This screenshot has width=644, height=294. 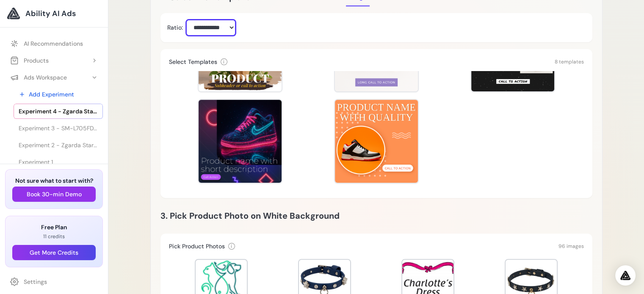 What do you see at coordinates (193, 62) in the screenshot?
I see `h3: Select Templates` at bounding box center [193, 62].